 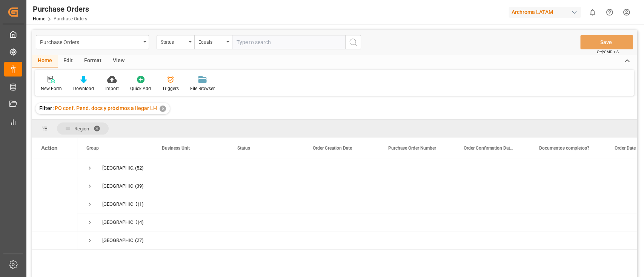 I want to click on span: Order Confirmation Date (SD), so click(x=489, y=148).